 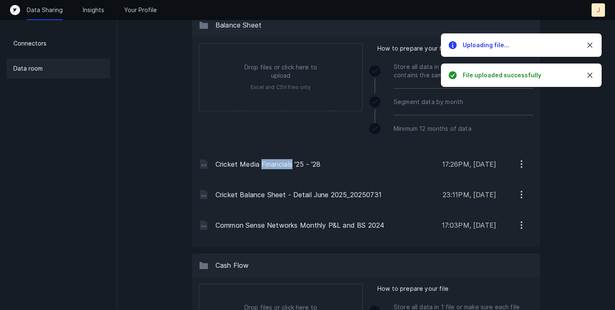 I want to click on span: Balance Sheet, so click(x=238, y=25).